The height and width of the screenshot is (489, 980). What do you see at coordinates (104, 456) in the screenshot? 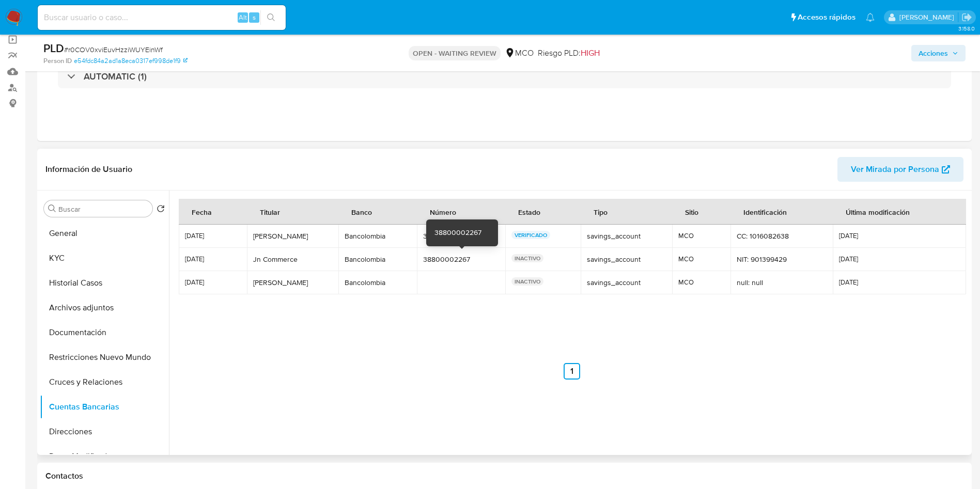
I see `button: Datos Modificados` at bounding box center [104, 456].